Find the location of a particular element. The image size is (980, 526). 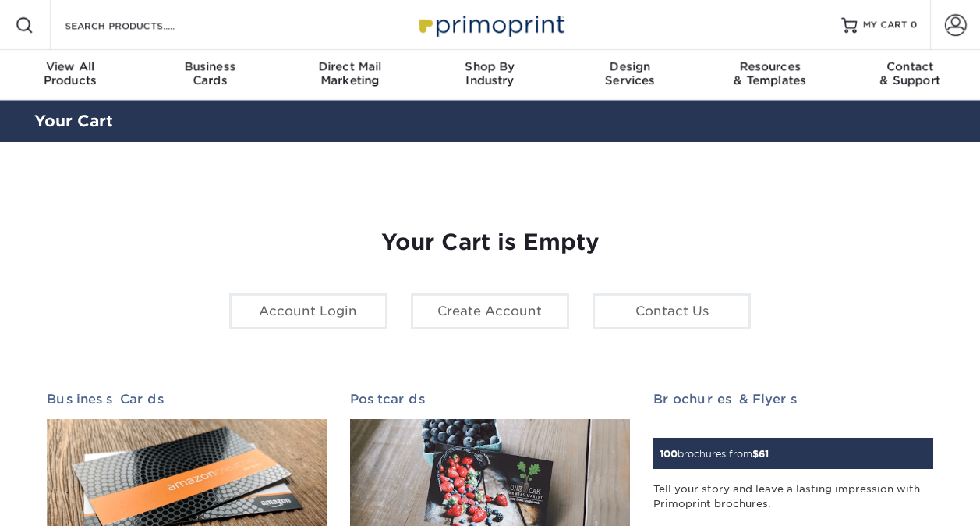

span: 0 is located at coordinates (914, 25).